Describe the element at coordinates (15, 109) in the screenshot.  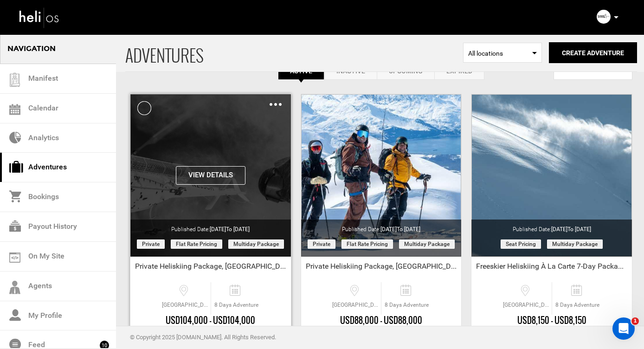
I see `img: calendar.svg` at that location.